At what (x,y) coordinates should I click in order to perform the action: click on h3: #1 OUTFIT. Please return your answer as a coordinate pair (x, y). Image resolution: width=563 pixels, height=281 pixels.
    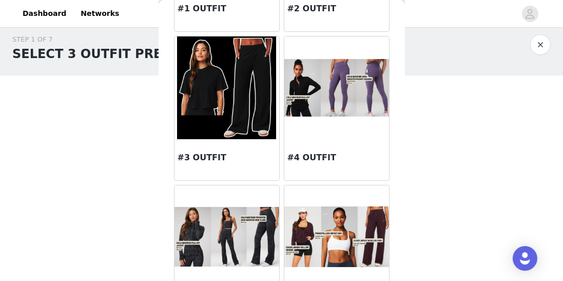
    Looking at the image, I should click on (227, 9).